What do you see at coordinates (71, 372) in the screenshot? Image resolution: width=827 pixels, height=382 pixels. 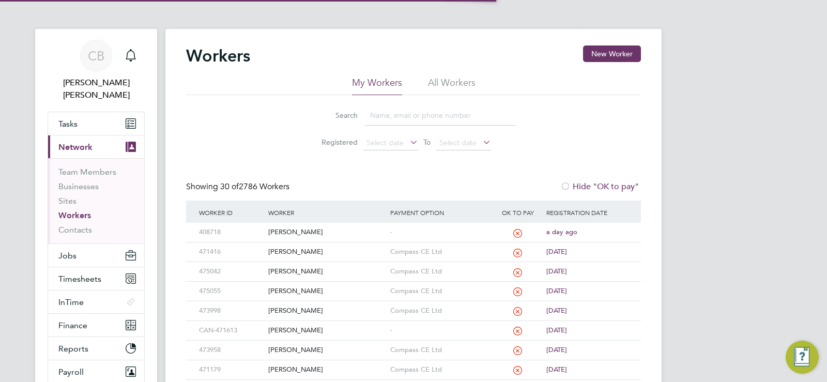 I see `span: Payroll` at bounding box center [71, 372].